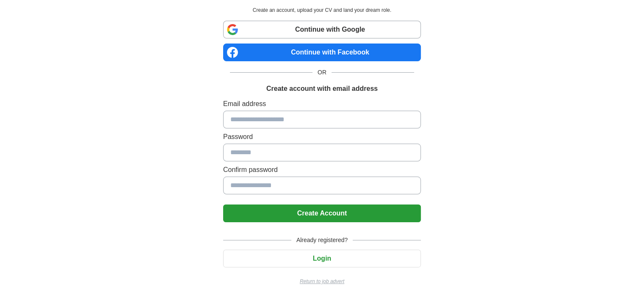 The width and height of the screenshot is (644, 297). I want to click on a: Continue with Facebook, so click(322, 52).